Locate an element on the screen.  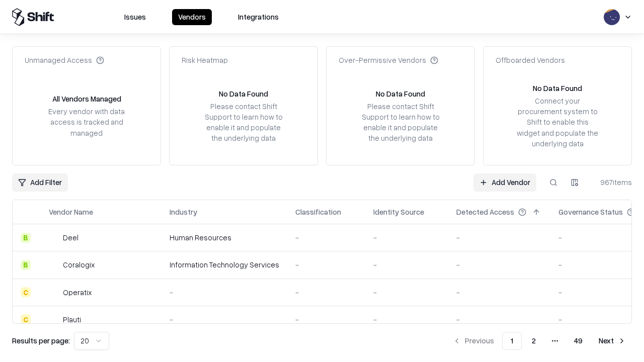
div: Governance Status is located at coordinates (590, 212).